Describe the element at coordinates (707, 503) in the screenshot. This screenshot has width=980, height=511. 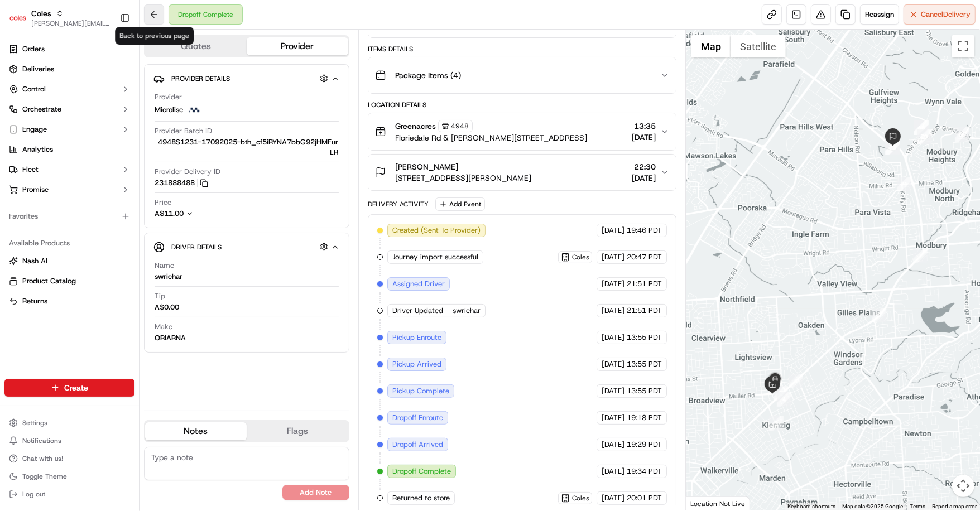
I see `img: Google` at that location.